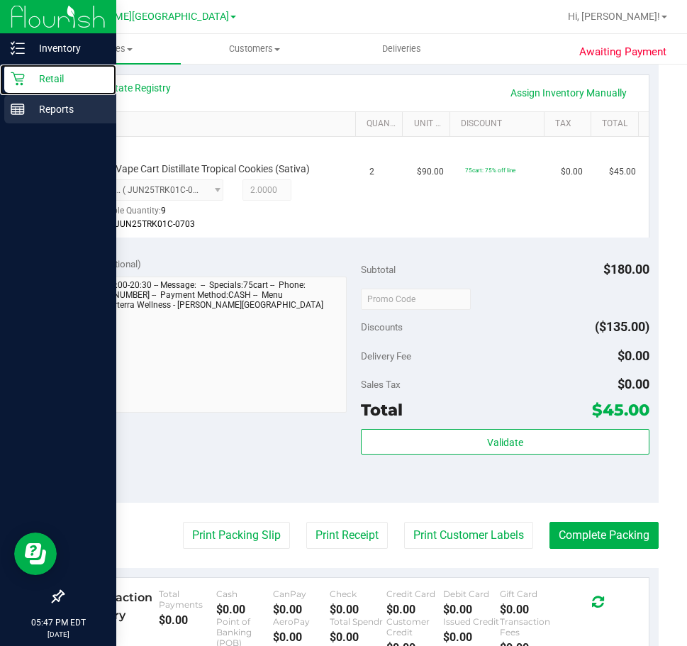 Image resolution: width=687 pixels, height=646 pixels. What do you see at coordinates (415, 626) in the screenshot?
I see `div: Customer Credit` at bounding box center [415, 626].